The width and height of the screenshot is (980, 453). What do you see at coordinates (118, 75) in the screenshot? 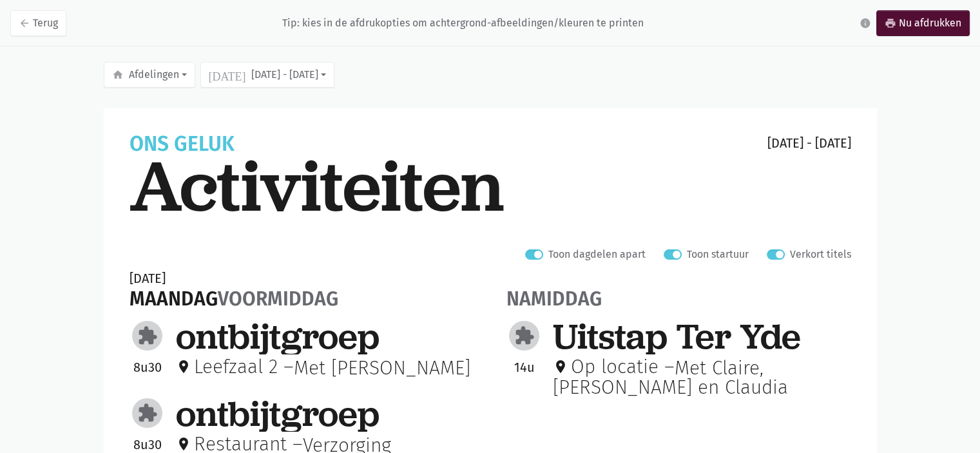
I see `i: home` at bounding box center [118, 75].